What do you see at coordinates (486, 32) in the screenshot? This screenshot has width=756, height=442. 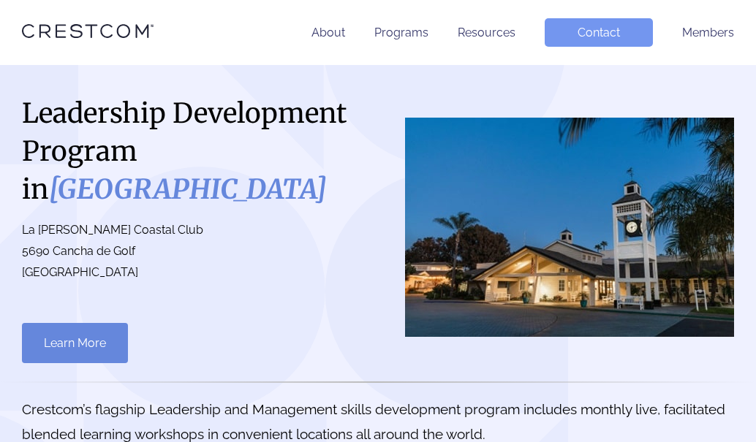 I see `a: Resources` at bounding box center [486, 32].